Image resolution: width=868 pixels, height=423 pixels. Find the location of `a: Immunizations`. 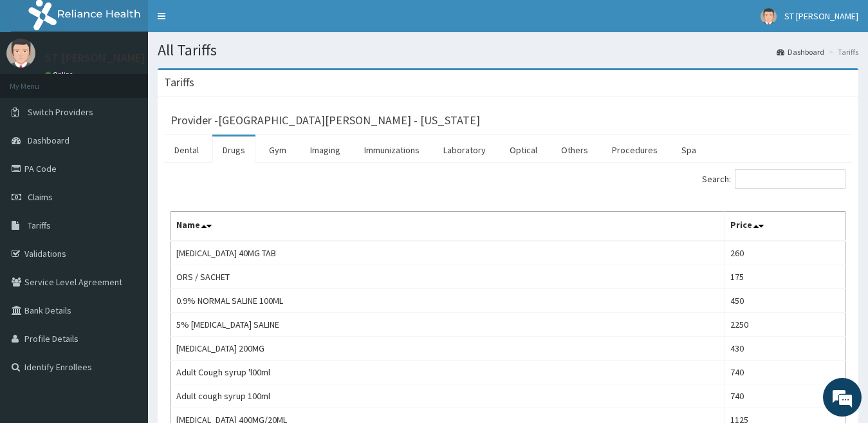

a: Immunizations is located at coordinates (392, 150).